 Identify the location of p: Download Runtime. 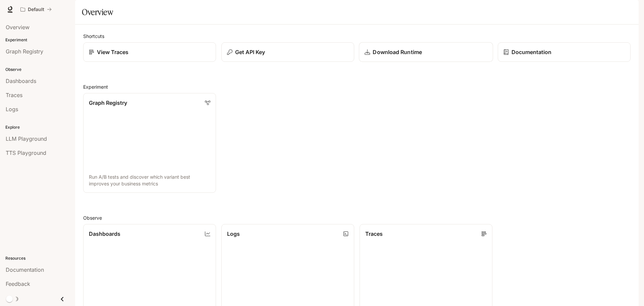
(397, 52).